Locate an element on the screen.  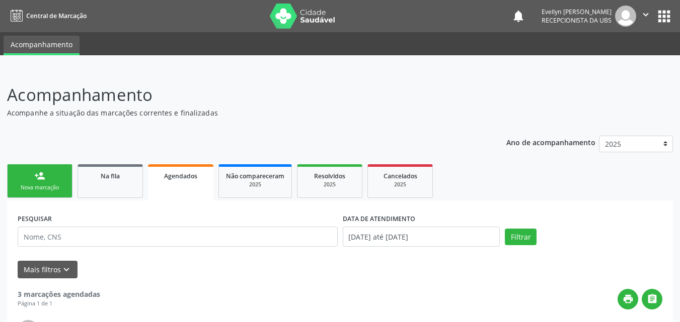
input: Nome, CNS is located at coordinates (178, 237).